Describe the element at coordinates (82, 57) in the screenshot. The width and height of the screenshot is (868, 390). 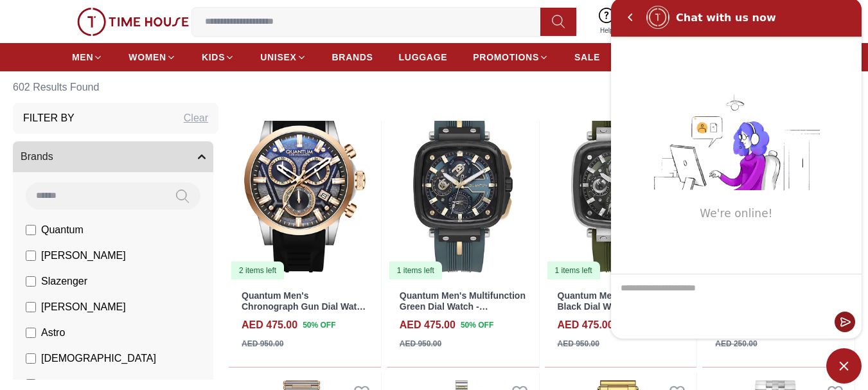
I see `span: MEN` at that location.